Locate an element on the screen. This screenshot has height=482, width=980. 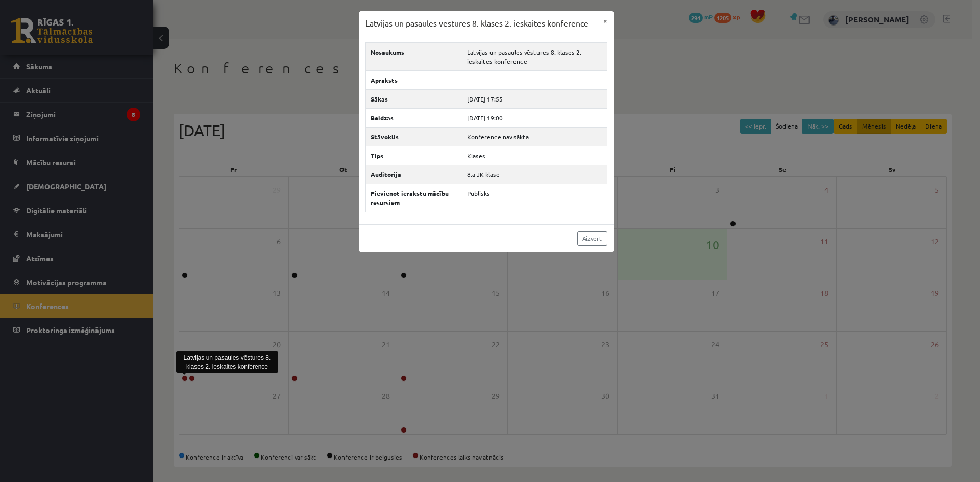
th: Auditorija is located at coordinates (414, 174).